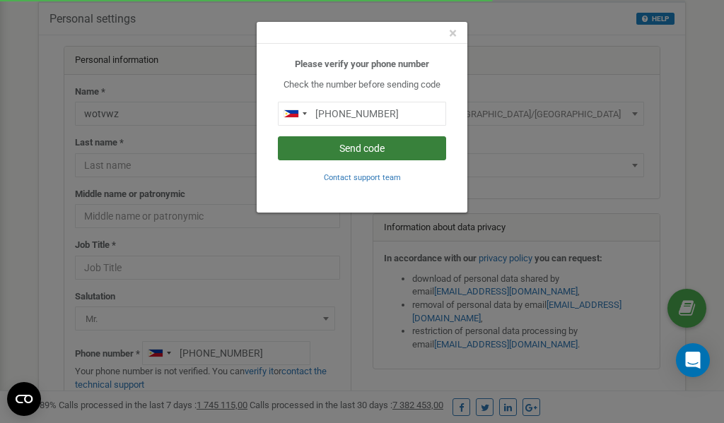  Describe the element at coordinates (362, 177) in the screenshot. I see `small: Contact support team` at that location.